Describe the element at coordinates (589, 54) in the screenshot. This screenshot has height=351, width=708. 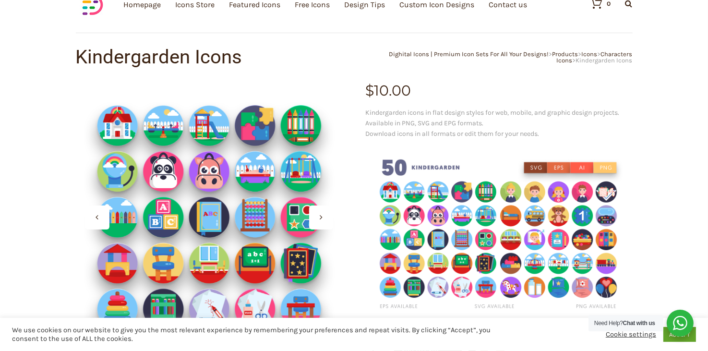
I see `span: Icons` at that location.